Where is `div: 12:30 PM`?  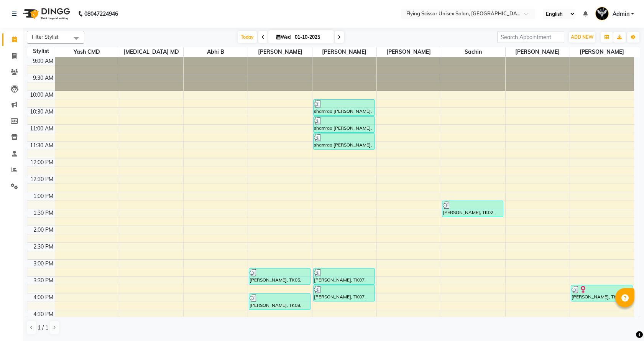
div: 12:30 PM is located at coordinates (42, 179).